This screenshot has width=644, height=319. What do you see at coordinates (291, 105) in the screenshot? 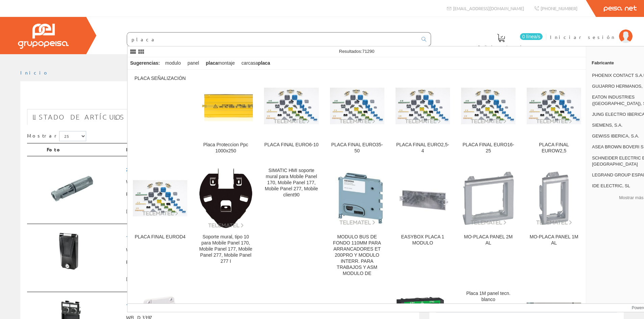
I see `img: PLACA FINAL EURO6-10` at bounding box center [291, 105].